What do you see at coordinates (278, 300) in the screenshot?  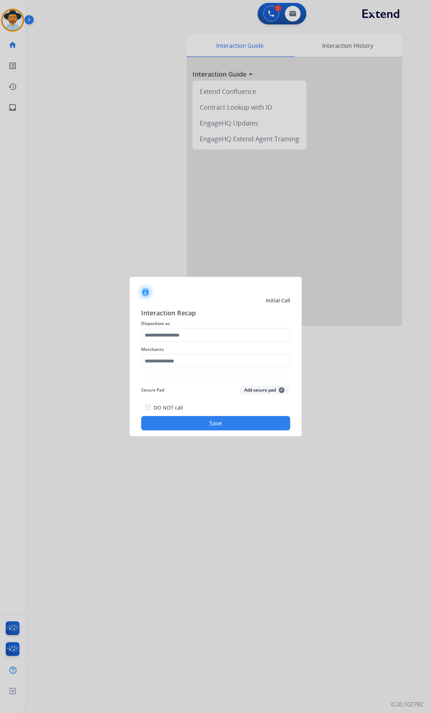 I see `span: Initial Call` at bounding box center [278, 300].